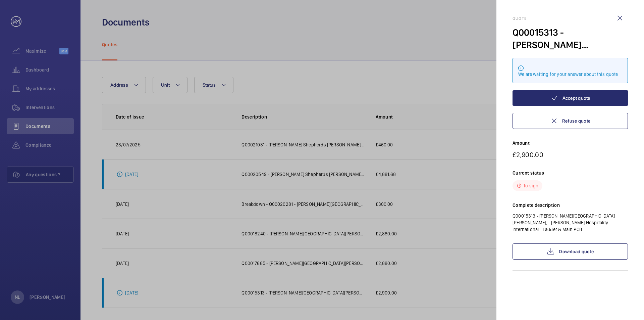 The width and height of the screenshot is (644, 320). Describe the element at coordinates (571, 154) in the screenshot. I see `p: £2,900.00` at that location.